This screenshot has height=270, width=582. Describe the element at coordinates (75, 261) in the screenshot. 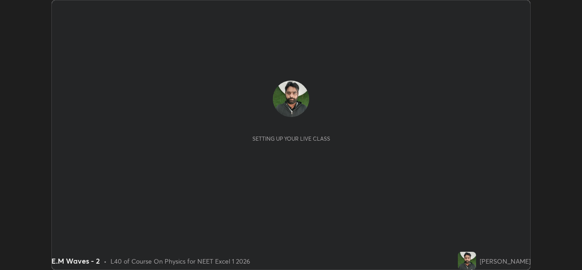

I see `div: E.M Waves - 2` at that location.